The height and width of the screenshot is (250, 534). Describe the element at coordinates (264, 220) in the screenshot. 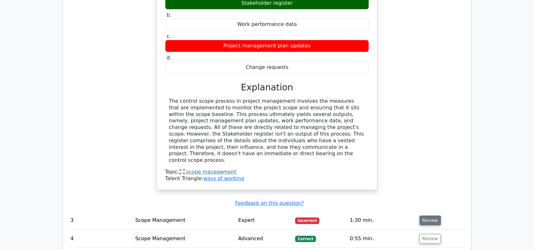

I see `td: Expert` at that location.